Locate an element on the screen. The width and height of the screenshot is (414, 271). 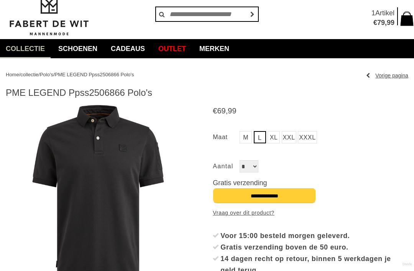
label: Aantal is located at coordinates (226, 167).